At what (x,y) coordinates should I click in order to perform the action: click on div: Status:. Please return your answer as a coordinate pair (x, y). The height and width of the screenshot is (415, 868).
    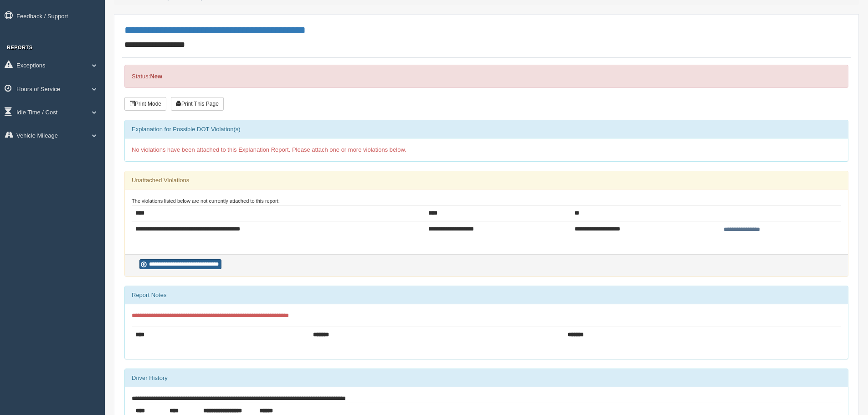
    Looking at the image, I should click on (486, 76).